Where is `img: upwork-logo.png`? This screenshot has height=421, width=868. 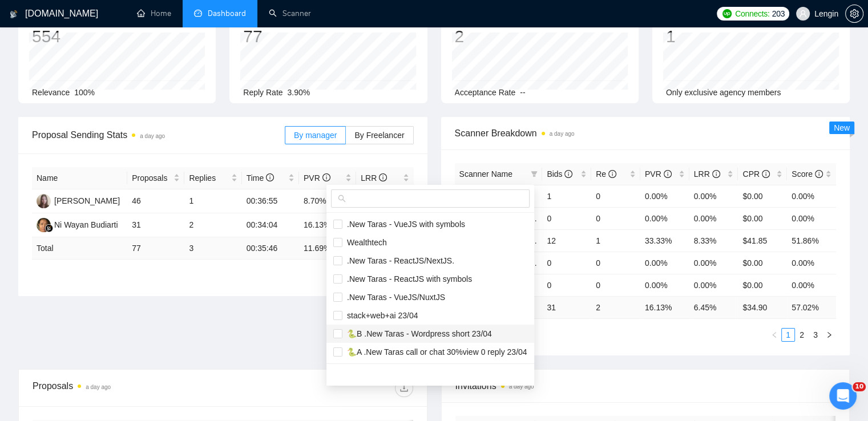 img: upwork-logo.png is located at coordinates (727, 14).